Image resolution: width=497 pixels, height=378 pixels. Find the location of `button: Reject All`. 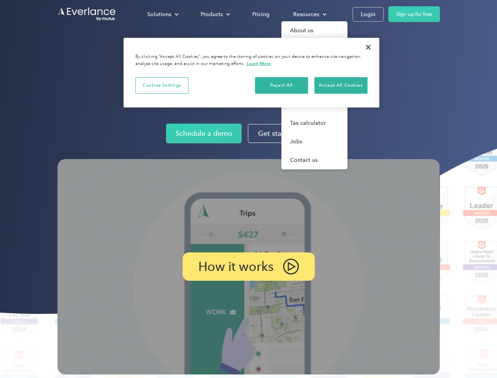

button: Reject All is located at coordinates (282, 85).